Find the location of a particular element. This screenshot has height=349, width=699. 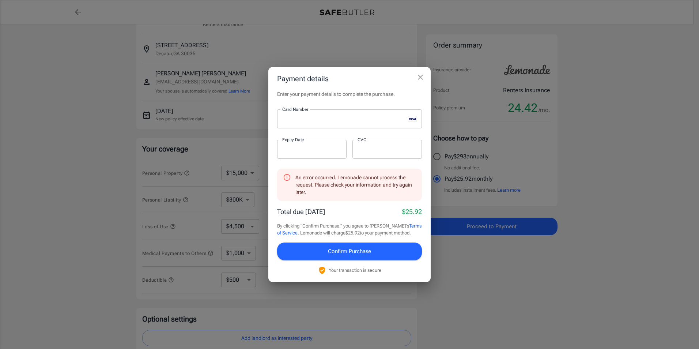

button: Confirm Purchase is located at coordinates (350, 251).